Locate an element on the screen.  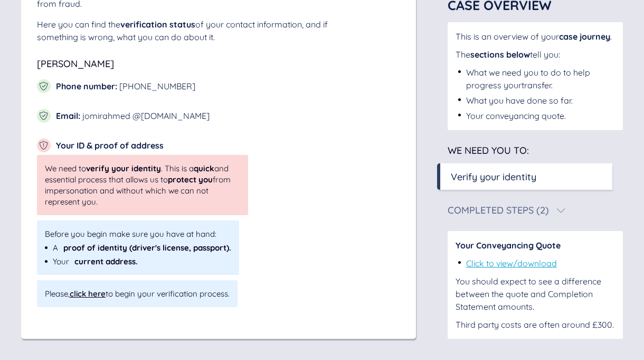
span: Your ID & proof of address is located at coordinates (110, 145).